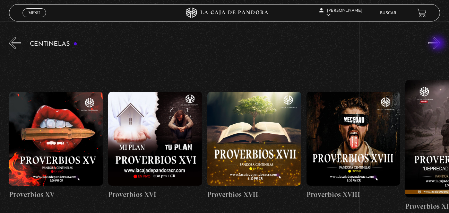 The height and width of the screenshot is (213, 449). Describe the element at coordinates (34, 13) in the screenshot. I see `span: Menu` at that location.